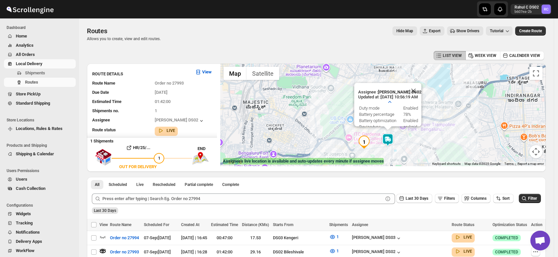 This screenshot has height=257, width=558. Describe the element at coordinates (40, 82) in the screenshot. I see `button: Routes` at that location.